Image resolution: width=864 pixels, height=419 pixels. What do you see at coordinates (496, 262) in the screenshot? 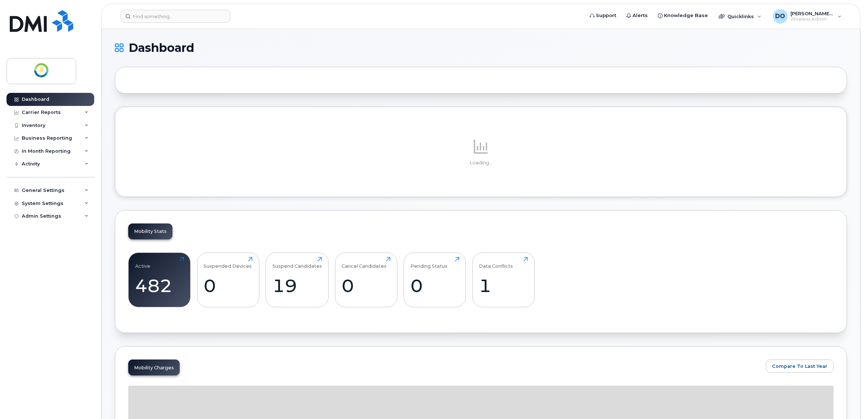
I see `div: Data Conflicts` at bounding box center [496, 262].